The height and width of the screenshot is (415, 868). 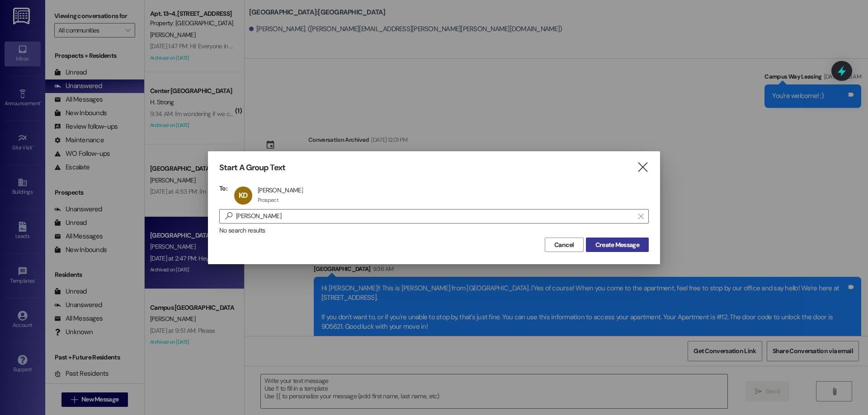 What do you see at coordinates (617, 245) in the screenshot?
I see `span: Create Message` at bounding box center [617, 245].